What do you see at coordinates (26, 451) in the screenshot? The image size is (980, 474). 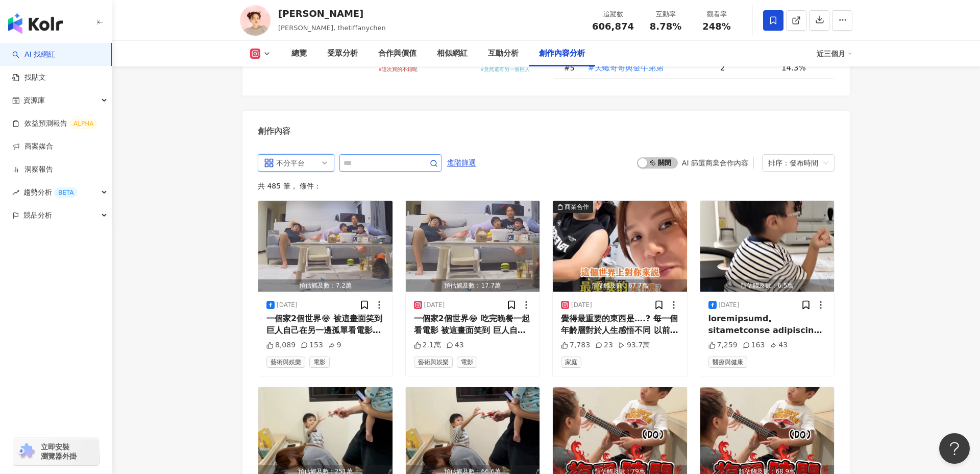 I see `img: chrome extension` at bounding box center [26, 451].